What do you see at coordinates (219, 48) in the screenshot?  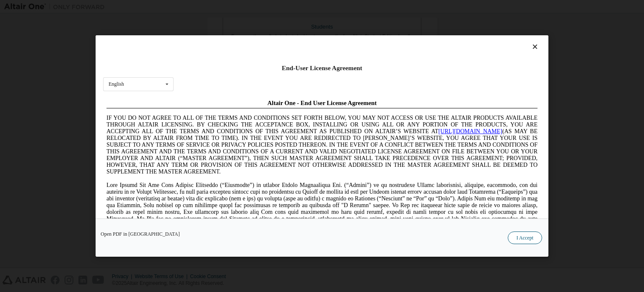 I see `span: IF YOU DO NOT AGREE TO ALL OF THE TERMS AND CONDITIONS SET FORTH BELOW, YOU MAY NOT ACCESS OR USE...` at bounding box center [219, 48].